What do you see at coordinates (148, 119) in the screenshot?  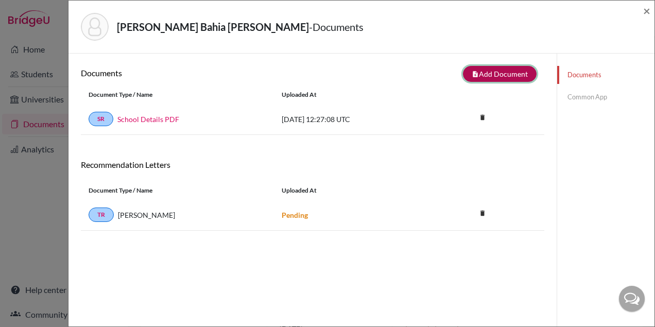 I see `a: School Details PDF` at bounding box center [148, 119].